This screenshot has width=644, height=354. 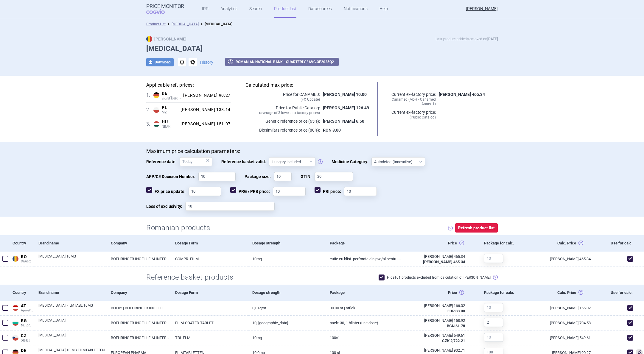 I want to click on span: ( FX Update ), so click(x=283, y=99).